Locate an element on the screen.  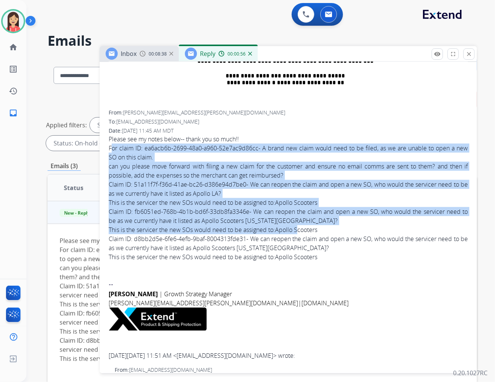
p: Emails (3) is located at coordinates (64, 166).